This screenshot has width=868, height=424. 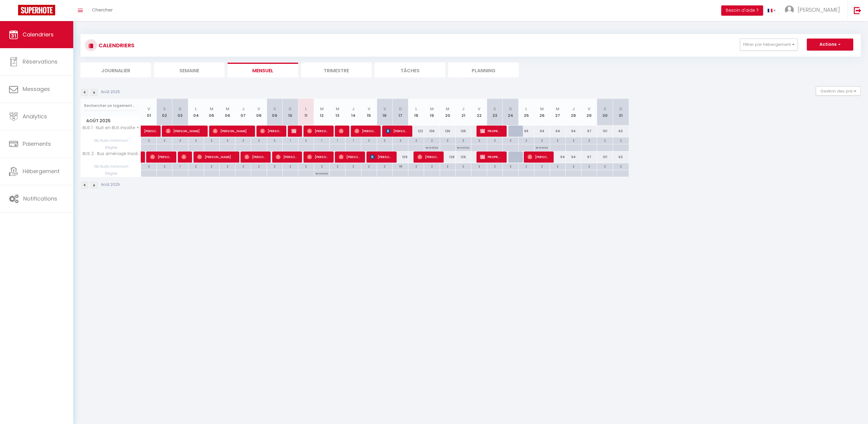 What do you see at coordinates (353, 112) in the screenshot?
I see `th: 14` at bounding box center [353, 112].